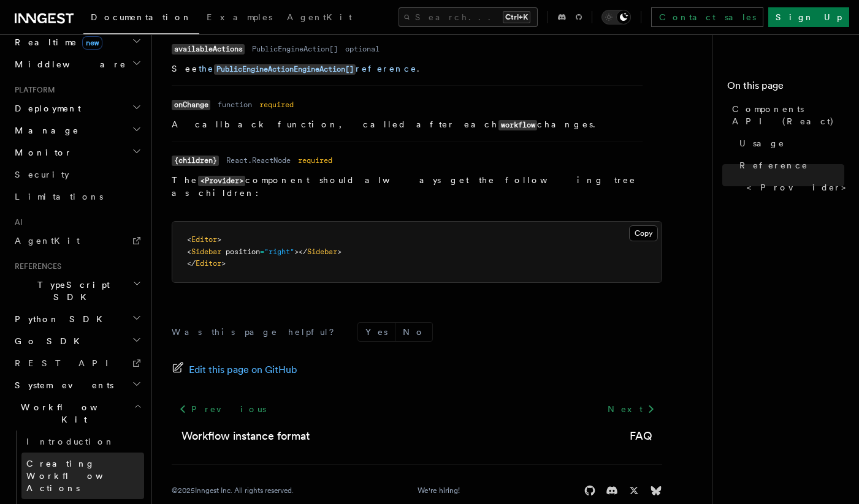  I want to click on a: REST API, so click(77, 363).